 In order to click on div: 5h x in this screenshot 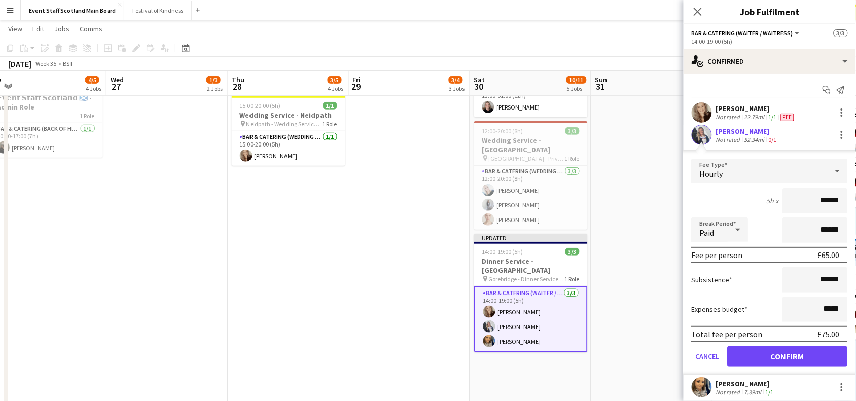, I will do `click(773, 201)`.